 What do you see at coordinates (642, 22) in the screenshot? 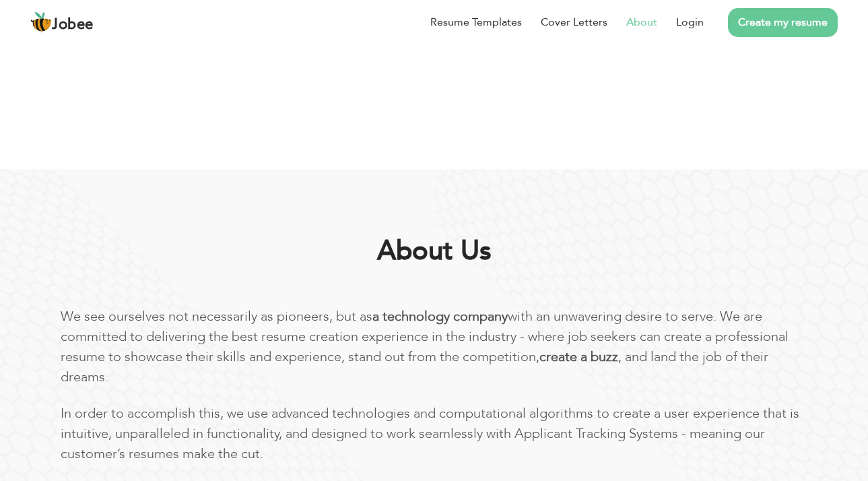
I see `a: About` at bounding box center [642, 22].